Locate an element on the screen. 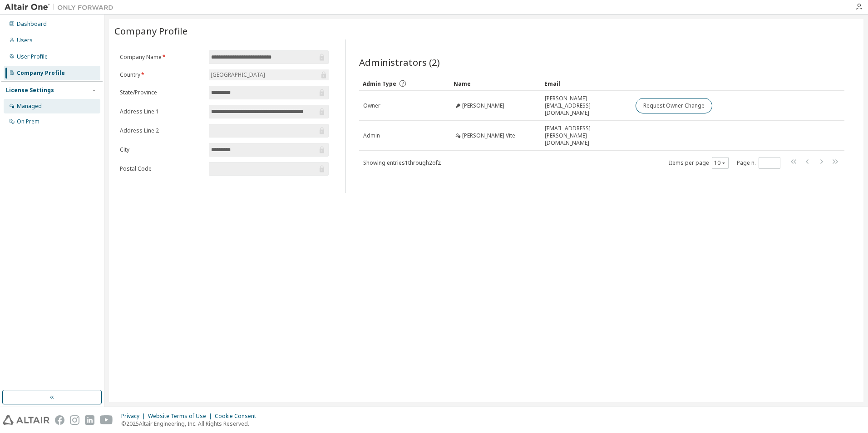 This screenshot has width=868, height=433. img: facebook.svg is located at coordinates (60, 420).